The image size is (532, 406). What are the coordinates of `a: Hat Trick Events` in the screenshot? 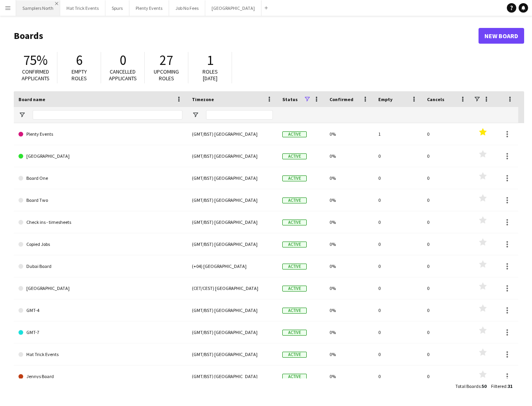 It's located at (100, 354).